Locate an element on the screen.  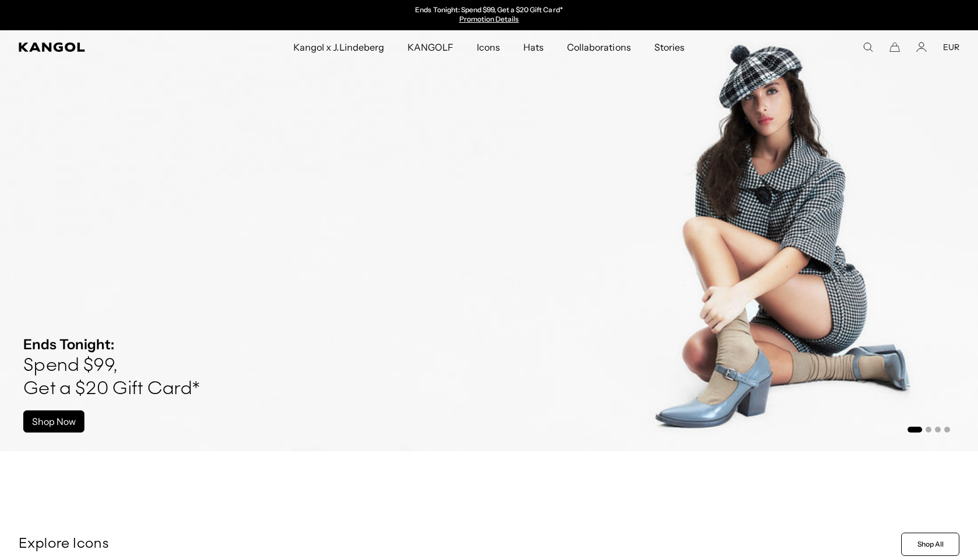
a: Hats is located at coordinates (533, 47).